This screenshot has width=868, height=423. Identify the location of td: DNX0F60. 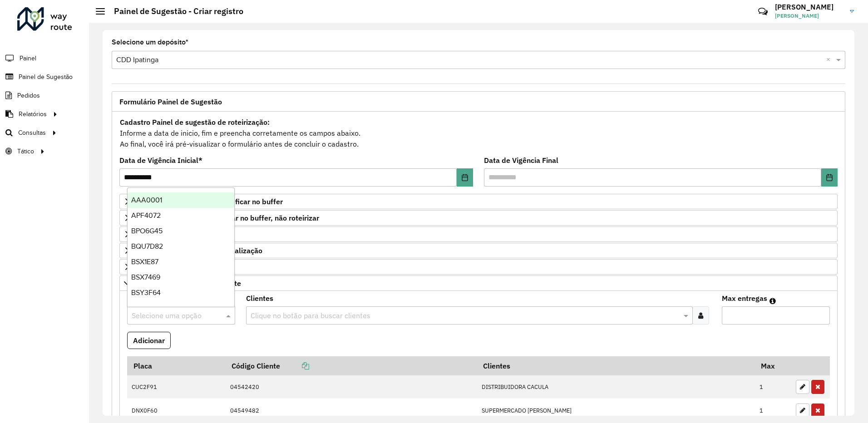
(176, 410).